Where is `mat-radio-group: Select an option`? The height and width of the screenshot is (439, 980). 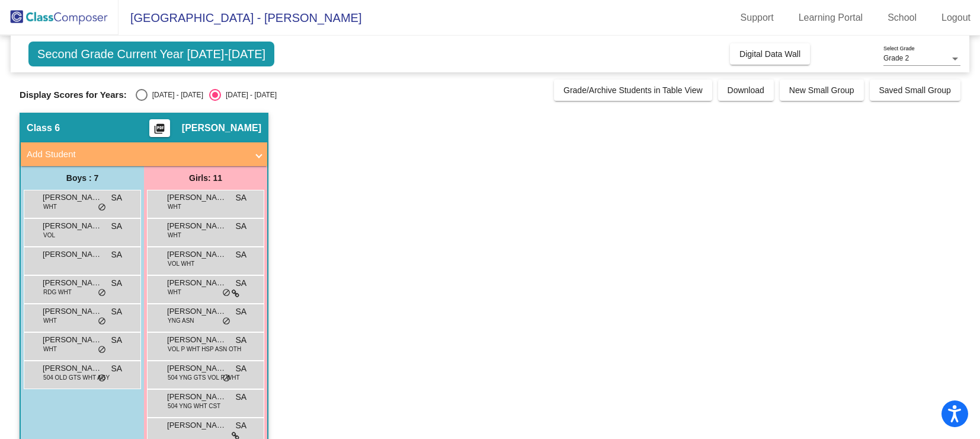 mat-radio-group: Select an option is located at coordinates (206, 95).